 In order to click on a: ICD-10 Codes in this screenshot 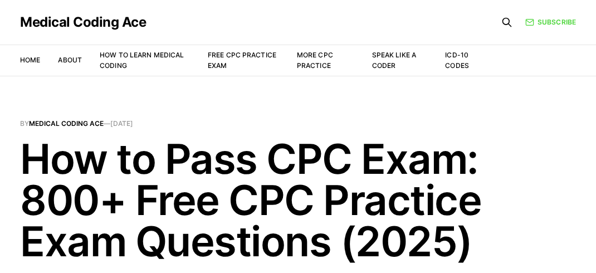, I will do `click(457, 60)`.